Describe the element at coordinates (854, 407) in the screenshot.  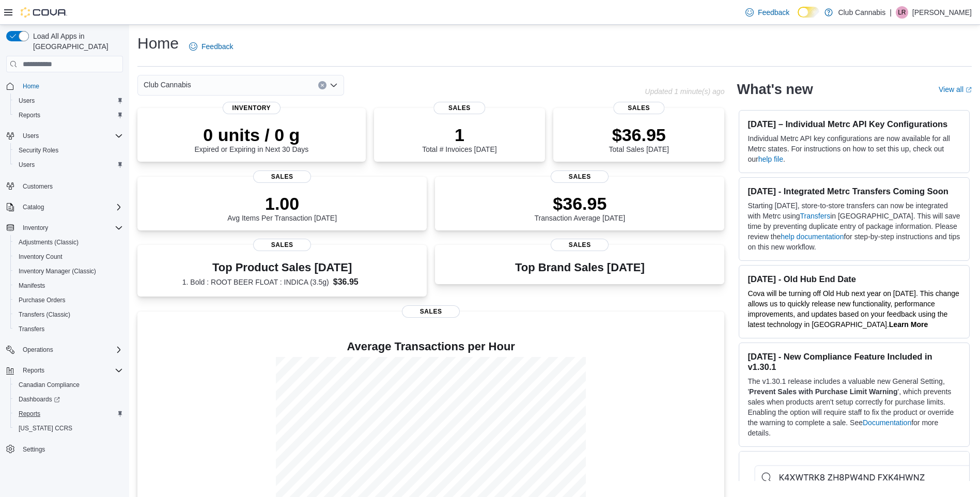
I see `p: The v1.30.1 release includes a valuable new General Setting, ' ', which prevents sales when produ...` at that location.